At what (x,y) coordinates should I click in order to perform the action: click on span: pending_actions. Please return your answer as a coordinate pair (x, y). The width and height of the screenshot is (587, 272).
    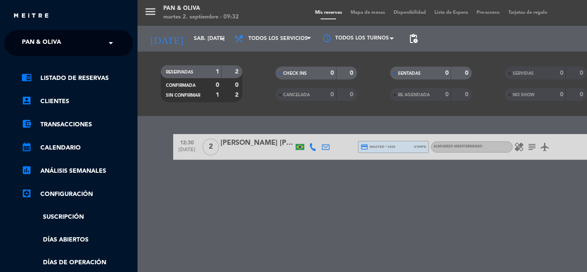
    Looking at the image, I should click on (413, 39).